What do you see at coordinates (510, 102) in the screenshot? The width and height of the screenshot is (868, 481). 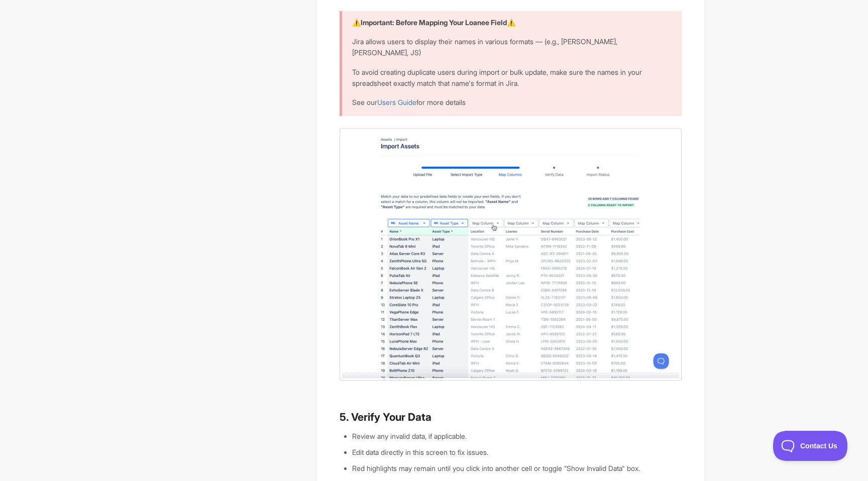 I see `p: See our for more details` at bounding box center [510, 102].